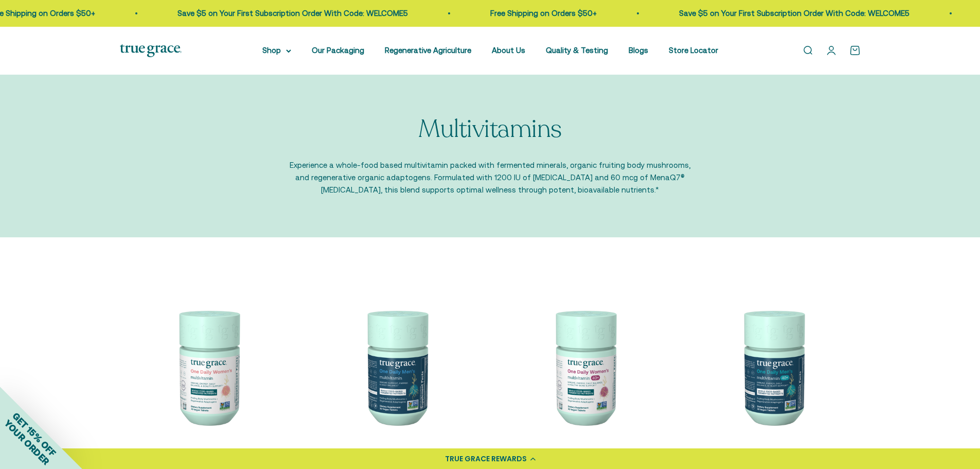 The height and width of the screenshot is (469, 980). Describe the element at coordinates (694, 50) in the screenshot. I see `a: Store Locator` at that location.